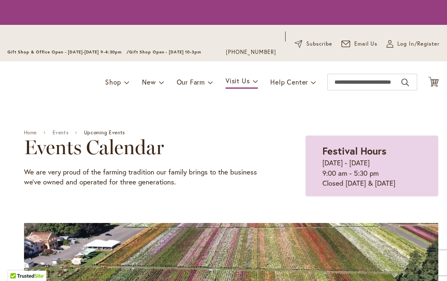 The height and width of the screenshot is (281, 447). What do you see at coordinates (413, 44) in the screenshot?
I see `a: Log In/Register` at bounding box center [413, 44].